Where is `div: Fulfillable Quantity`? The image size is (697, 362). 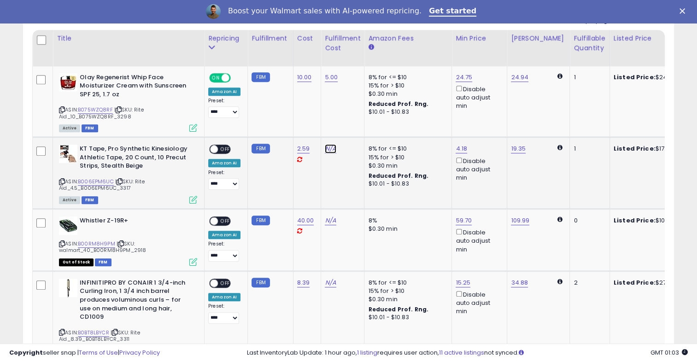 div: Fulfillable Quantity is located at coordinates (589, 43).